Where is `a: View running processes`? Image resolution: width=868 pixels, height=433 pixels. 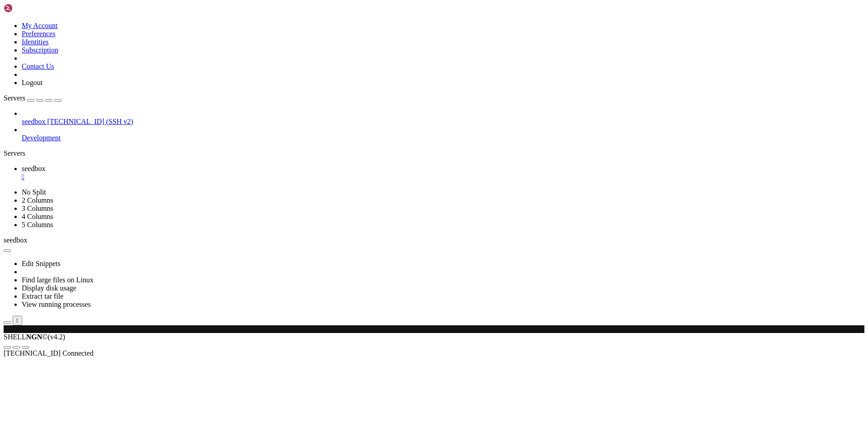 a: View running processes is located at coordinates (56, 304).